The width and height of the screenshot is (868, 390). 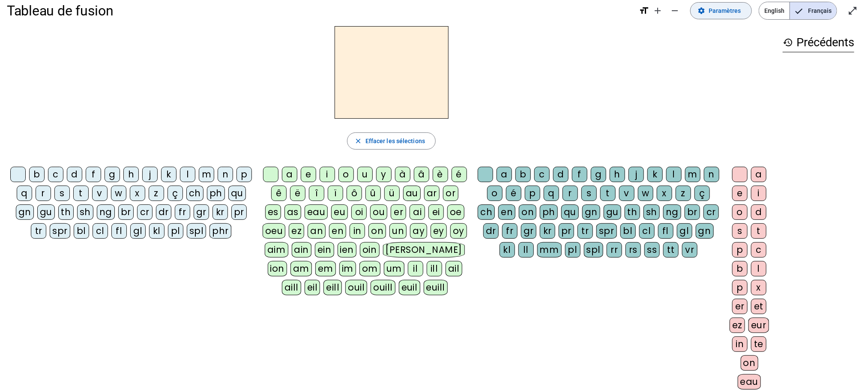 What do you see at coordinates (759, 344) in the screenshot?
I see `div: te` at bounding box center [759, 344].